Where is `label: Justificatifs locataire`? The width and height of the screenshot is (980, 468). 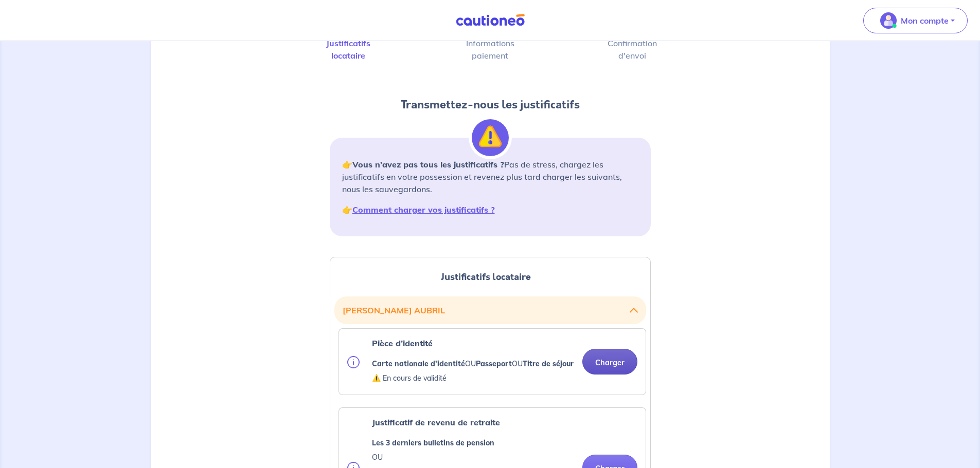 label: Justificatifs locataire is located at coordinates (348, 49).